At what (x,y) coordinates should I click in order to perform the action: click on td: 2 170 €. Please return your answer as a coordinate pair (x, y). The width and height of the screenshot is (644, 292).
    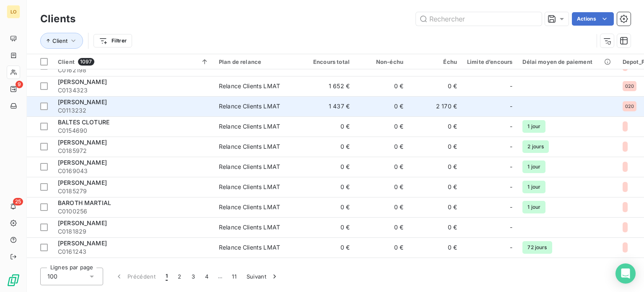
    Looking at the image, I should click on (435, 106).